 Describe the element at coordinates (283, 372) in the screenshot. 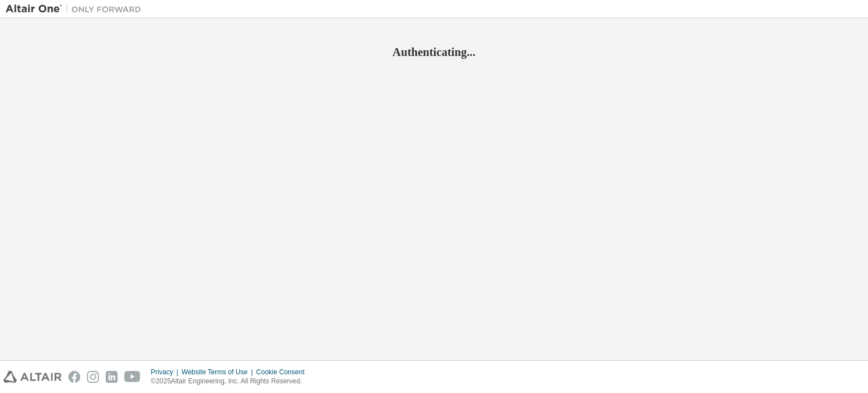

I see `div: Cookie Consent` at that location.